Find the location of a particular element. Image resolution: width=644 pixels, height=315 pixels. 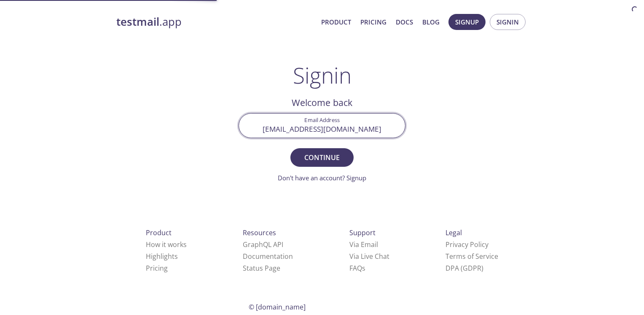

a: FAQ is located at coordinates (357, 267).